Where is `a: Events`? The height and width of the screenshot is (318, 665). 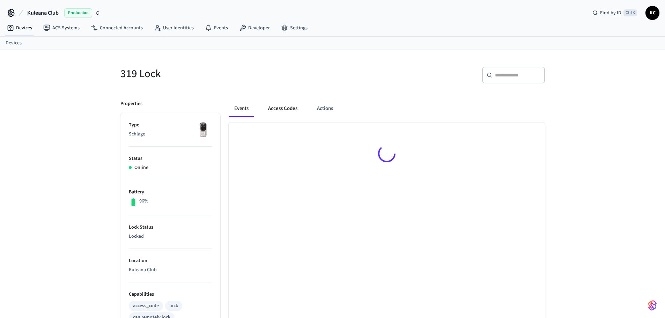 a: Events is located at coordinates (217, 28).